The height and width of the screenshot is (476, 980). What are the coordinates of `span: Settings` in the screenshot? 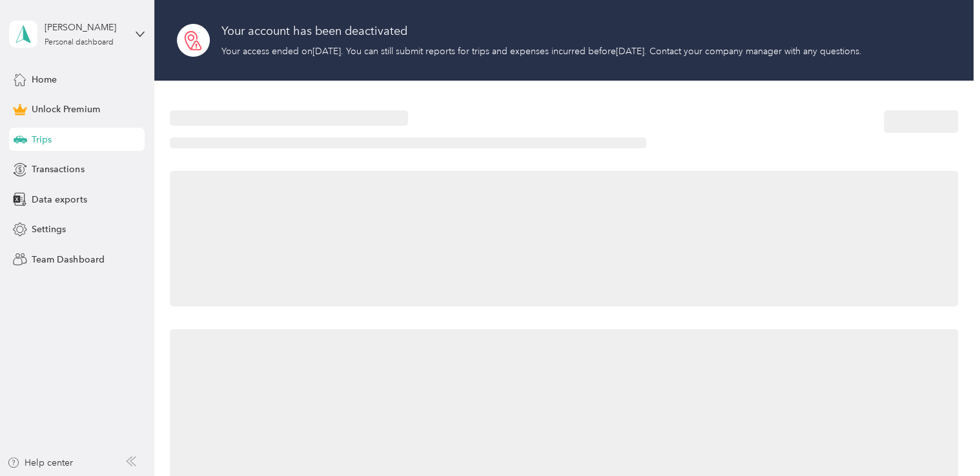 It's located at (48, 229).